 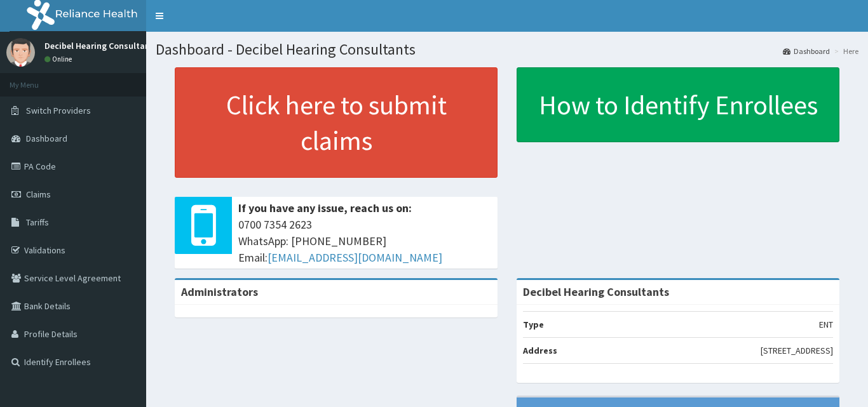 What do you see at coordinates (219, 291) in the screenshot?
I see `b: Administrators` at bounding box center [219, 291].